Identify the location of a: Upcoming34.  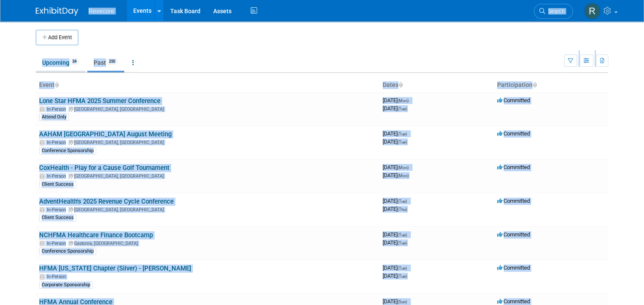
(60, 63).